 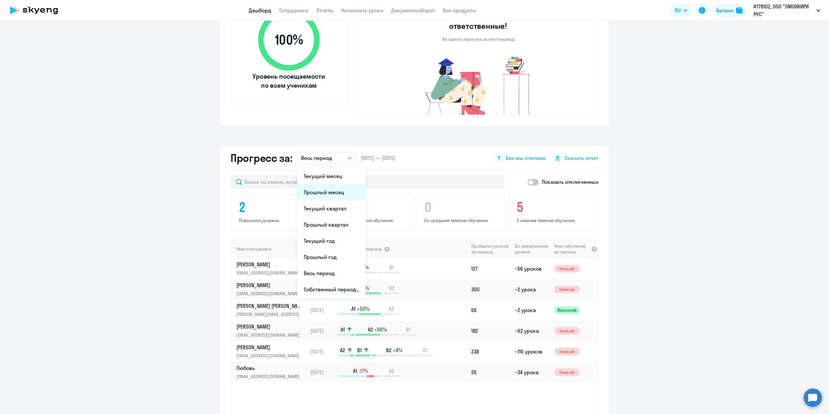 I want to click on td: ~116 уроков, so click(x=531, y=352).